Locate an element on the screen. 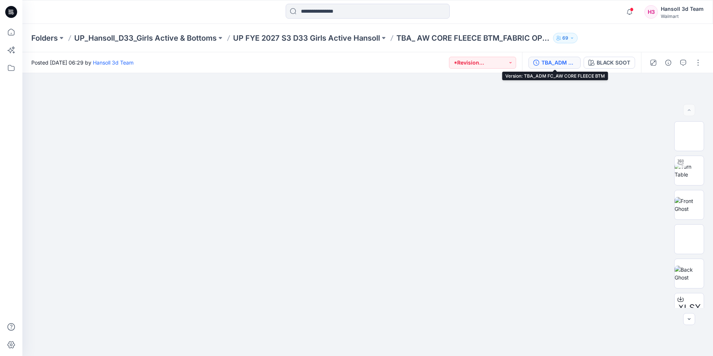 The height and width of the screenshot is (356, 713). button: BLACK SOOT is located at coordinates (609, 63).